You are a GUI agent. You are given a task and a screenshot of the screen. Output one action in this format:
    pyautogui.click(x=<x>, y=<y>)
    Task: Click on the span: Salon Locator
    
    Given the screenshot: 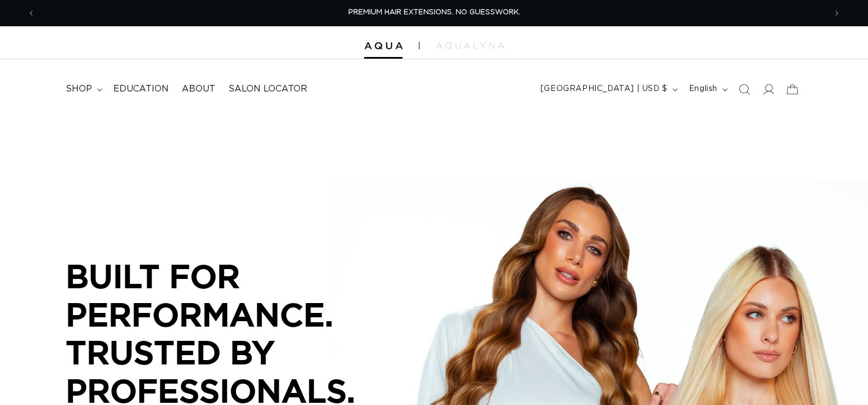 What is the action you would take?
    pyautogui.click(x=268, y=89)
    